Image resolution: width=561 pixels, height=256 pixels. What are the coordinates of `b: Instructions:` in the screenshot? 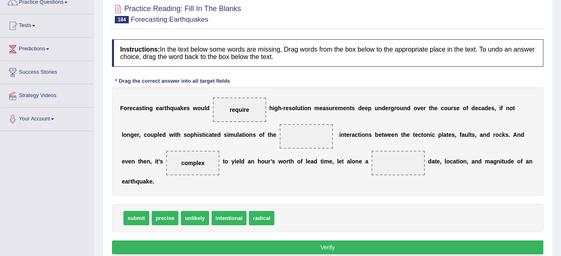 It's located at (140, 49).